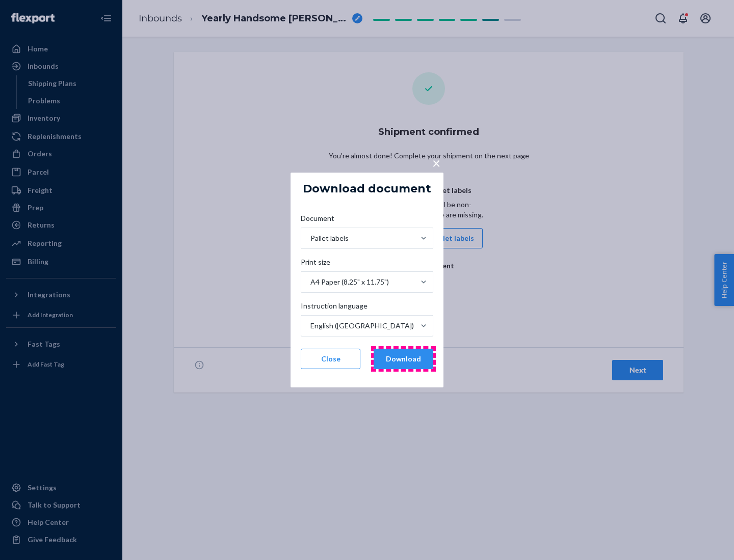 Image resolution: width=734 pixels, height=560 pixels. Describe the element at coordinates (318, 220) in the screenshot. I see `span: Document` at that location.